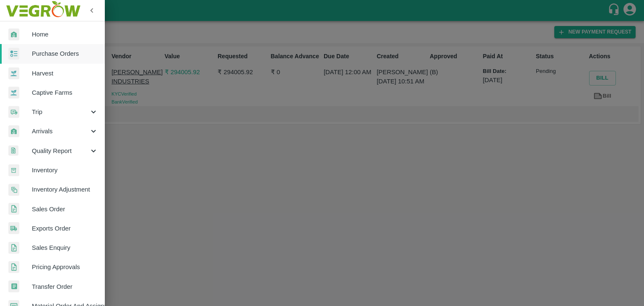 The image size is (644, 306). Describe the element at coordinates (65, 209) in the screenshot. I see `span: Sales Order` at that location.